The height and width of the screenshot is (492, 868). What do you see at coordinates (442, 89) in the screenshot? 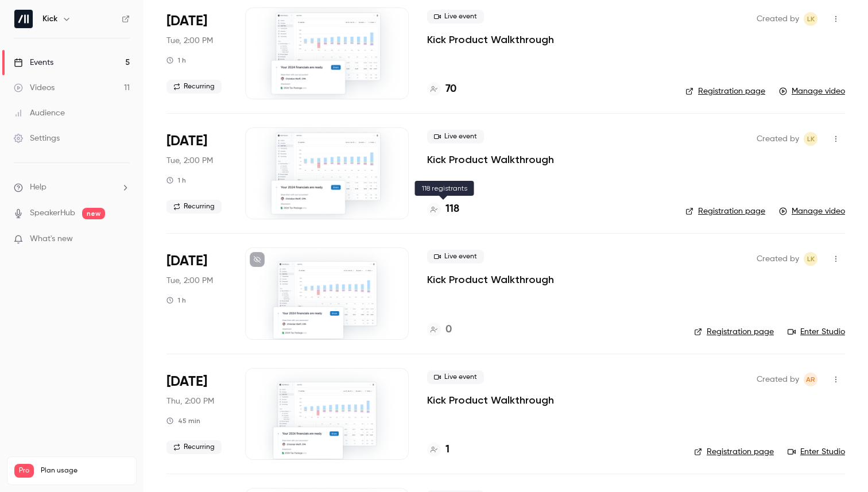
I see `a: 70` at bounding box center [442, 89].